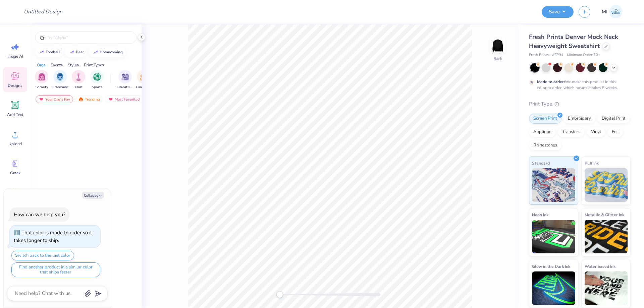 This screenshot has width=644, height=308. Describe the element at coordinates (615, 132) in the screenshot. I see `div: Foil` at that location.